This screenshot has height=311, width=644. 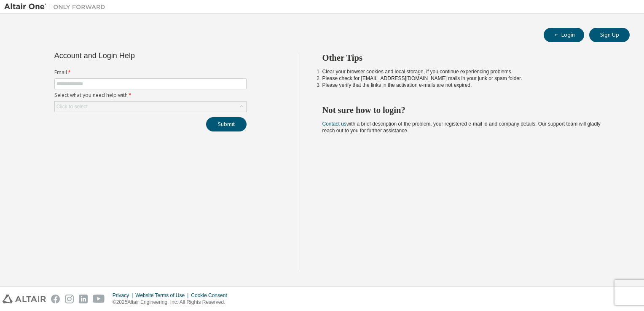 What do you see at coordinates (226, 124) in the screenshot?
I see `button: Submit` at bounding box center [226, 124].